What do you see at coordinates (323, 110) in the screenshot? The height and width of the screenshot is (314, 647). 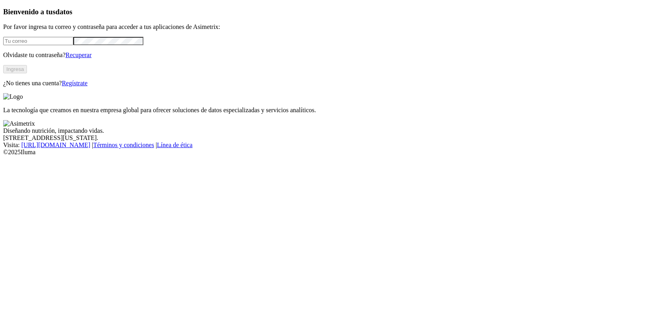 I see `p: La tecnología que creamos en nuestra empresa global para ofrecer soluciones de datos especializad...` at bounding box center [323, 110].